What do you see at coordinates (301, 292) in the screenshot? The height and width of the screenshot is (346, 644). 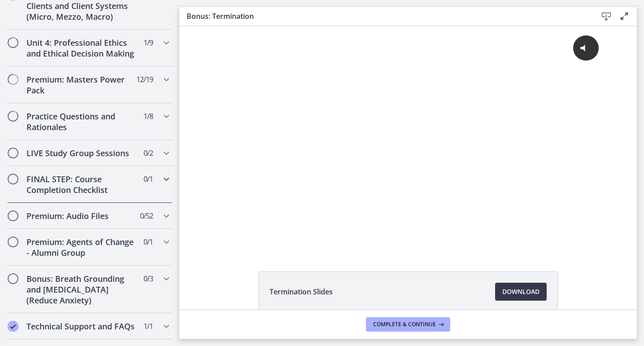 I see `span: Termination Slides` at bounding box center [301, 292].